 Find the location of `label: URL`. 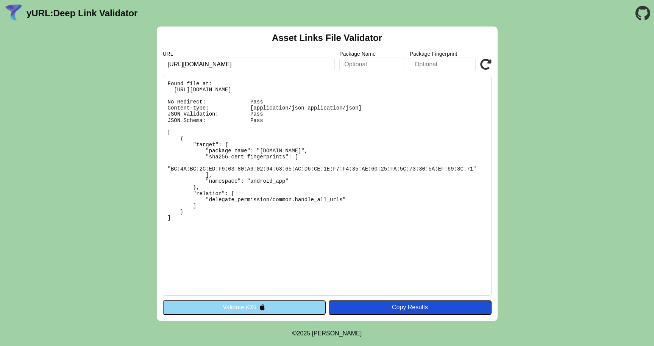

label: URL is located at coordinates (249, 54).